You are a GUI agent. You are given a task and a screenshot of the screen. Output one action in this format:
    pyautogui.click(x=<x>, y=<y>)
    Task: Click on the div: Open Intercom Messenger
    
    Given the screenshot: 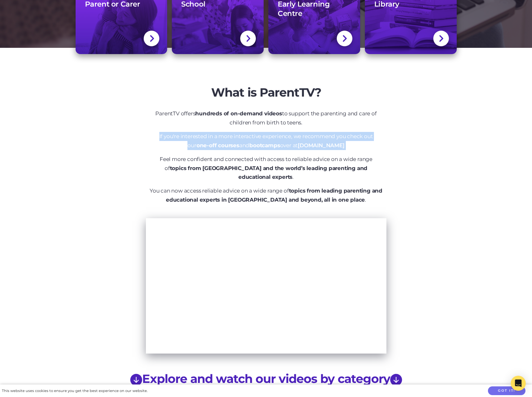 What is the action you would take?
    pyautogui.click(x=519, y=383)
    